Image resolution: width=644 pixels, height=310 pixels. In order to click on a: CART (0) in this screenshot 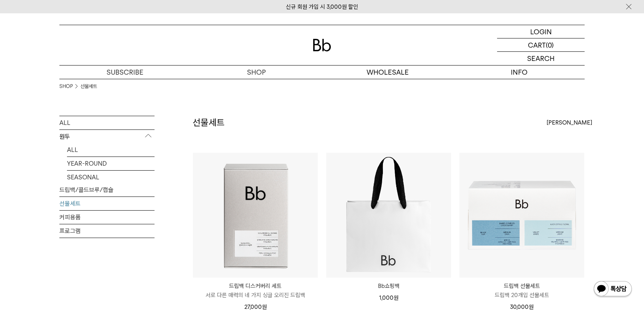, I will do `click(541, 45)`.